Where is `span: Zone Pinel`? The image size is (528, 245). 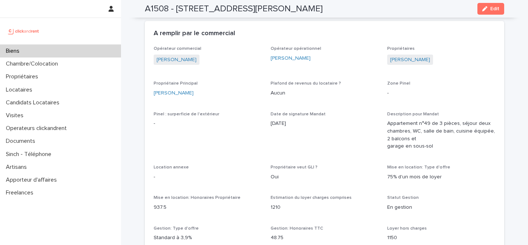
span: Zone Pinel is located at coordinates (398, 84).